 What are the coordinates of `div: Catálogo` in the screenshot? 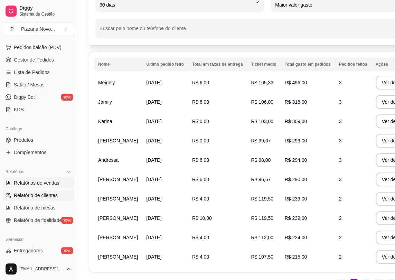 It's located at (38, 129).